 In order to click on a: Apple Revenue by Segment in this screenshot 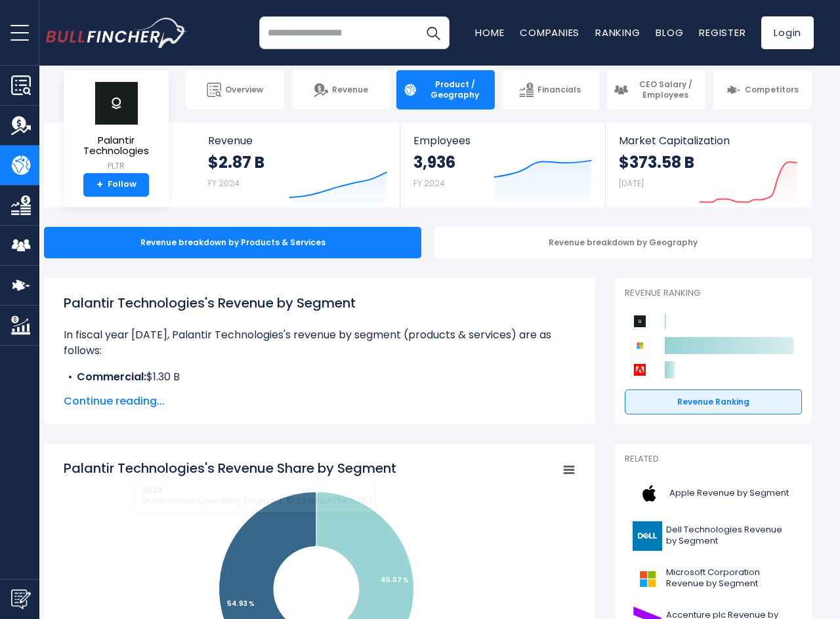, I will do `click(713, 493)`.